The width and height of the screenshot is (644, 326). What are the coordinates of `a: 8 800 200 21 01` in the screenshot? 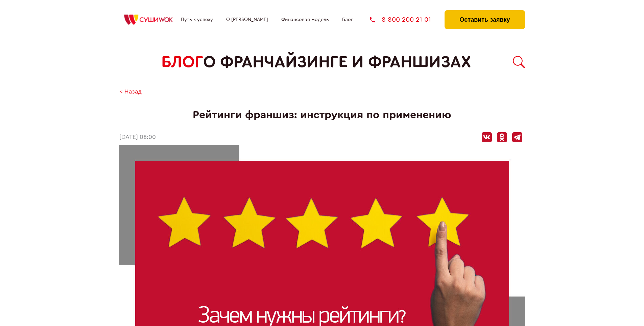 It's located at (400, 20).